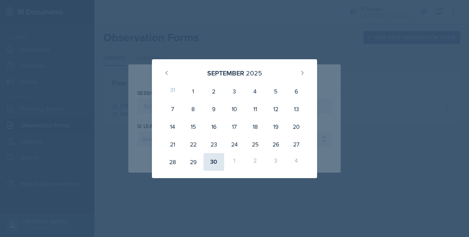  I want to click on div: 10, so click(234, 109).